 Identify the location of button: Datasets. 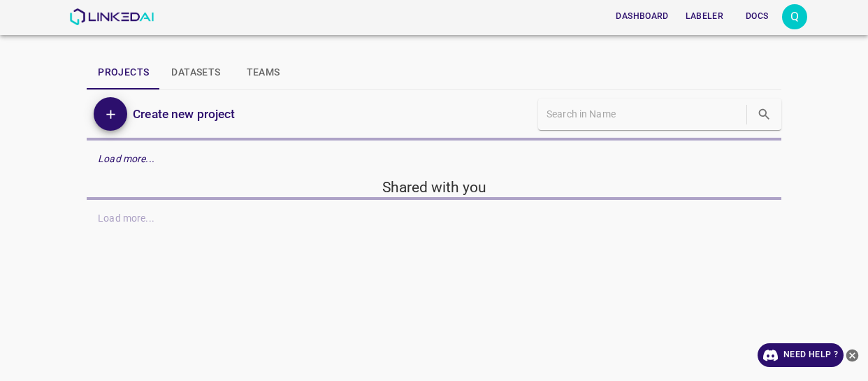
(196, 73).